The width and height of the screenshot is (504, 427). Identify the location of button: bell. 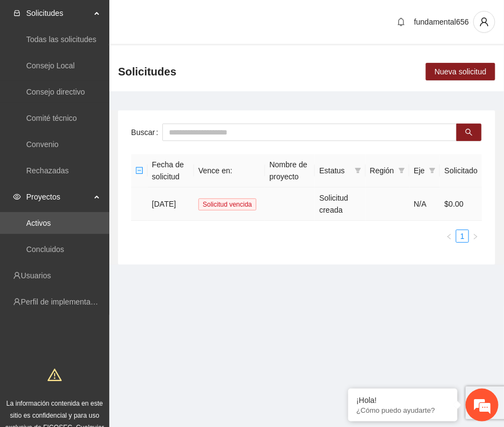
(401, 22).